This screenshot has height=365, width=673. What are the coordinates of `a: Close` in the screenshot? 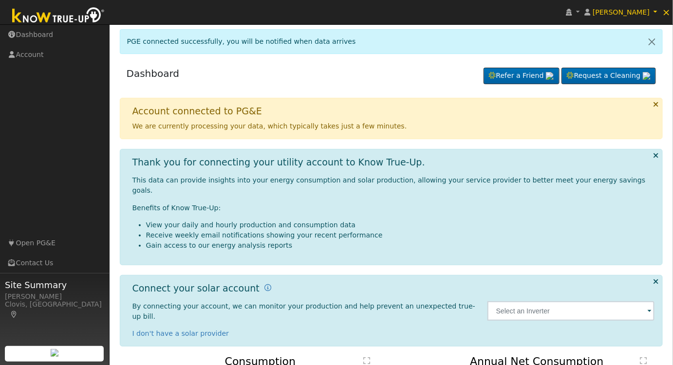 It's located at (652, 41).